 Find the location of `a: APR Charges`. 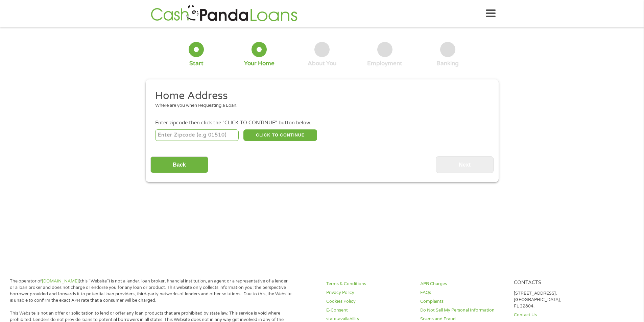

a: APR Charges is located at coordinates (463, 284).